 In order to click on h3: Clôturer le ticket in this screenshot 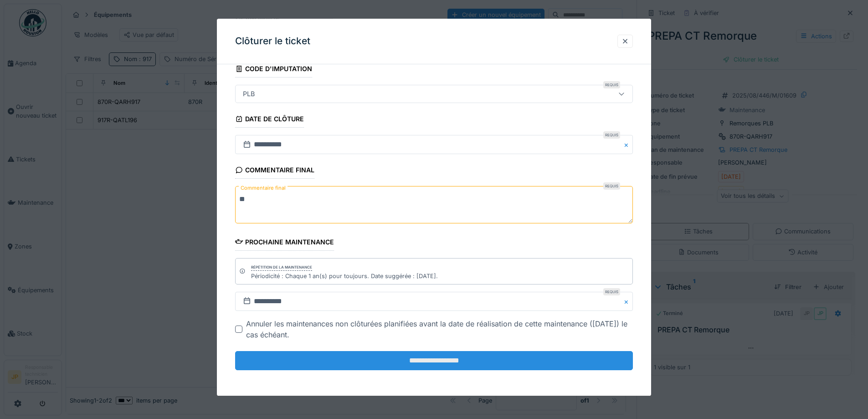, I will do `click(273, 41)`.